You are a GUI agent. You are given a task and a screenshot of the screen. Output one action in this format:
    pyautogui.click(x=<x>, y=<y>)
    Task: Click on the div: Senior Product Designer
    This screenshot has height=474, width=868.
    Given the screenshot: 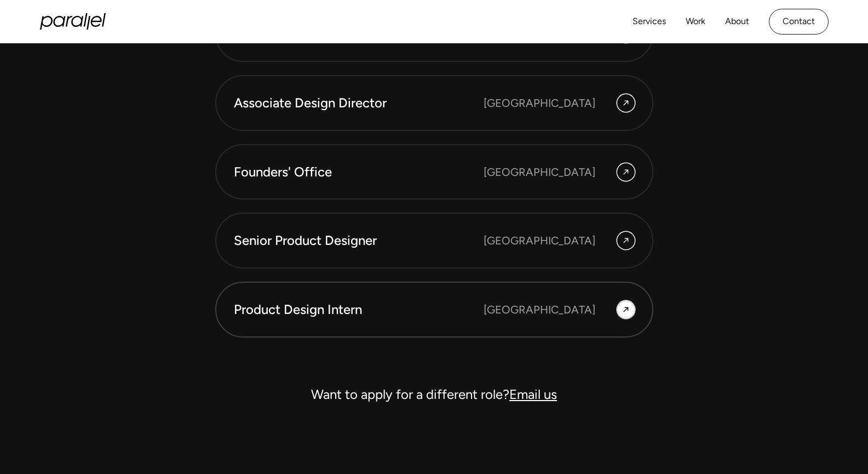 What is the action you would take?
    pyautogui.click(x=359, y=240)
    